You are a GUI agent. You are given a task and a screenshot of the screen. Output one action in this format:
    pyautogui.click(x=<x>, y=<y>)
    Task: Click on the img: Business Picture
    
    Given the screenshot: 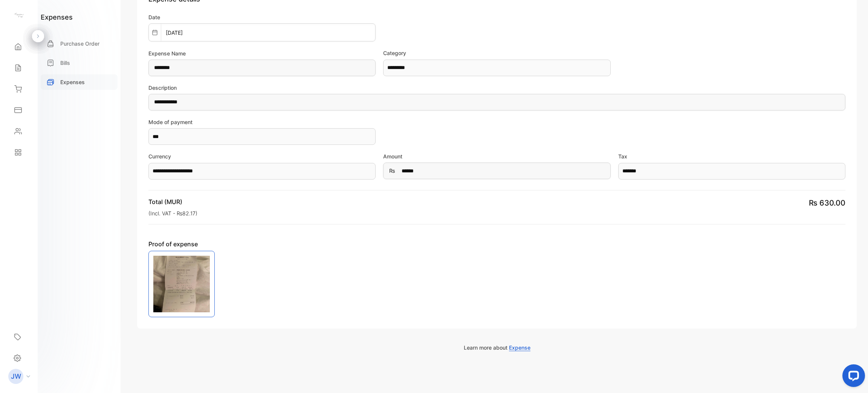 What is the action you would take?
    pyautogui.click(x=182, y=284)
    